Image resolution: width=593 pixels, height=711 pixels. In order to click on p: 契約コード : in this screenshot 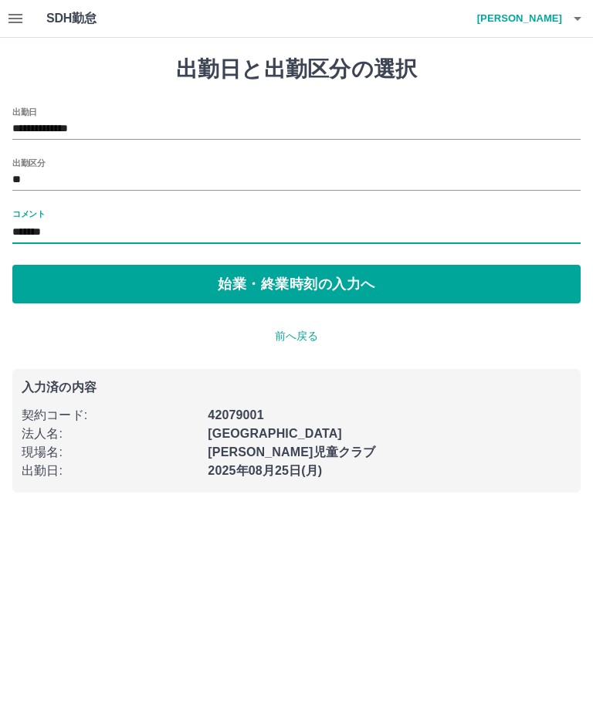, I will do `click(110, 415)`.